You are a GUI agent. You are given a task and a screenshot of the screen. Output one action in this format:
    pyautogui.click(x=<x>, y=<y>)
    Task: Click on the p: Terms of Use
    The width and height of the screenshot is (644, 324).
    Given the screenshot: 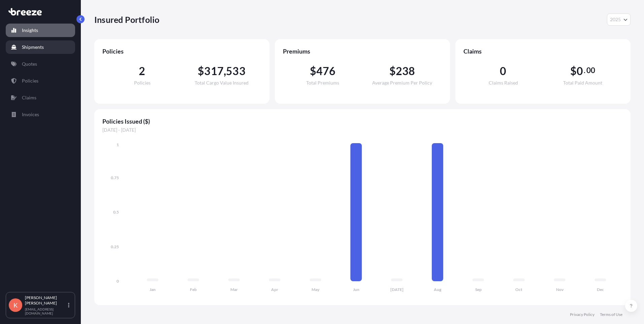 What is the action you would take?
    pyautogui.click(x=611, y=314)
    